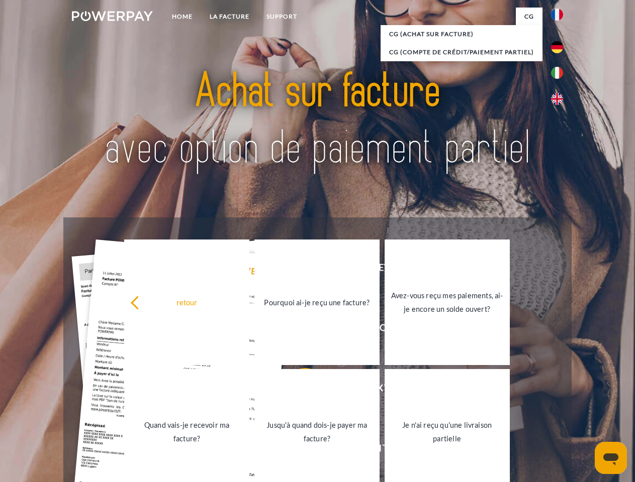  What do you see at coordinates (447, 432) in the screenshot?
I see `div: Je n'ai reçu qu'une livraison partielle` at bounding box center [447, 432].